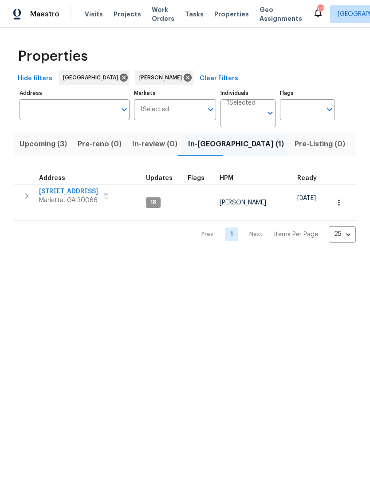  I want to click on button: Hide filters, so click(35, 78).